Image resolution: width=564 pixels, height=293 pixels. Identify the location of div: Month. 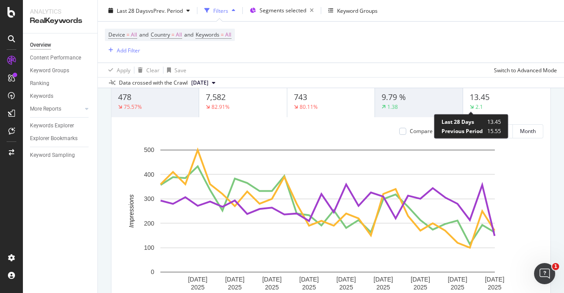
(528, 131).